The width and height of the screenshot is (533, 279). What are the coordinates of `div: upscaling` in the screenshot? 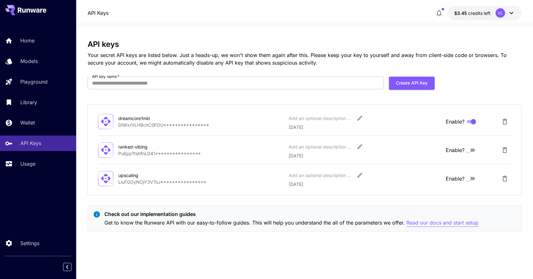 It's located at (150, 175).